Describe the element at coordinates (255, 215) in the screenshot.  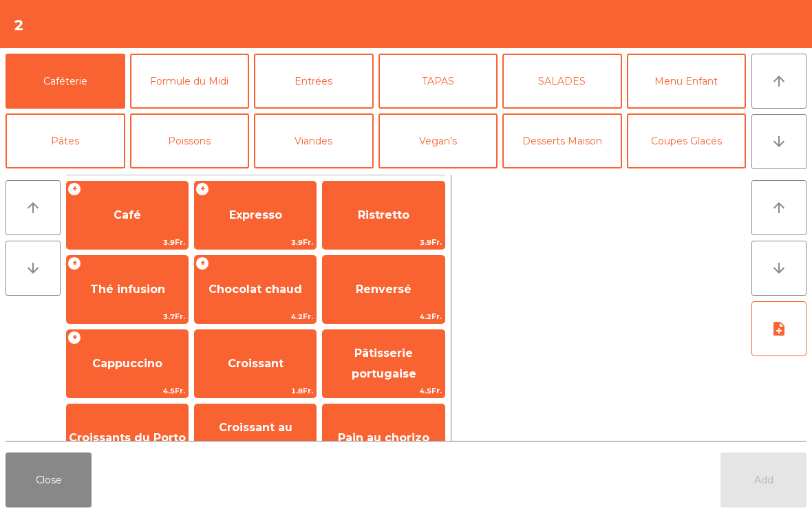
I see `span: Expresso` at that location.